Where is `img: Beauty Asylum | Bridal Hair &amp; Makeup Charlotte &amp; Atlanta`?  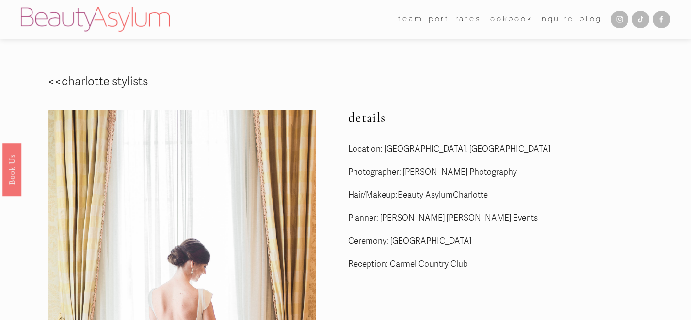 img: Beauty Asylum | Bridal Hair &amp; Makeup Charlotte &amp; Atlanta is located at coordinates (95, 19).